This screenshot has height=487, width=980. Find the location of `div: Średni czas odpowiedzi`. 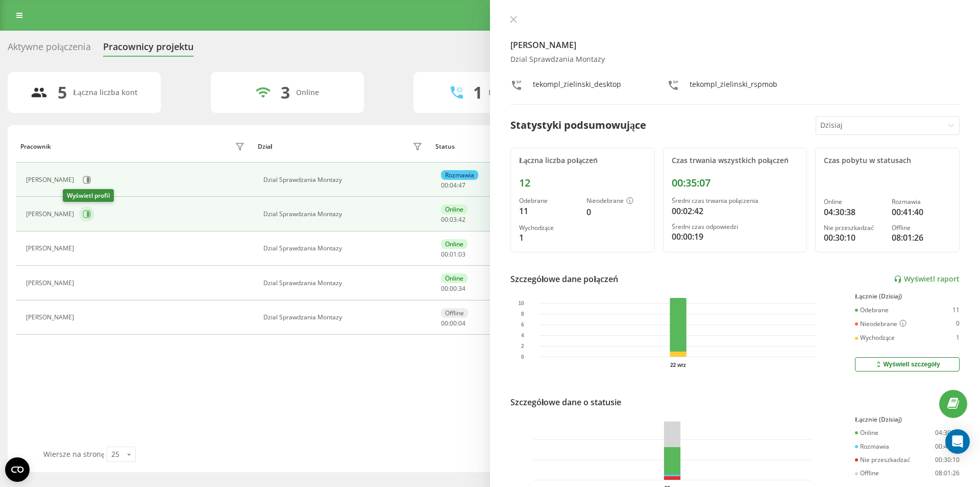

div: Średni czas odpowiedzi is located at coordinates (735, 227).